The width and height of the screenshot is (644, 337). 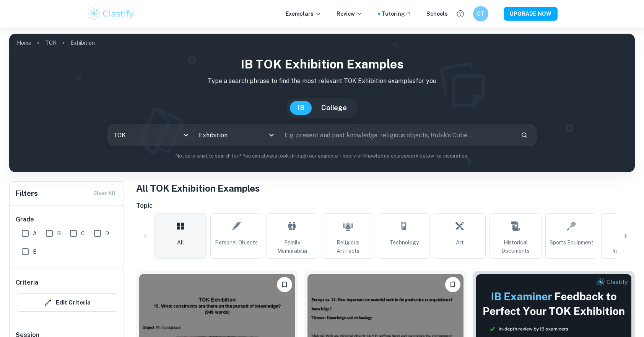 I want to click on a: Clastify logo, so click(x=110, y=14).